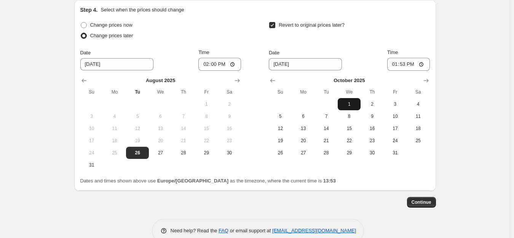 The image size is (514, 238). I want to click on th: Monday, so click(303, 92).